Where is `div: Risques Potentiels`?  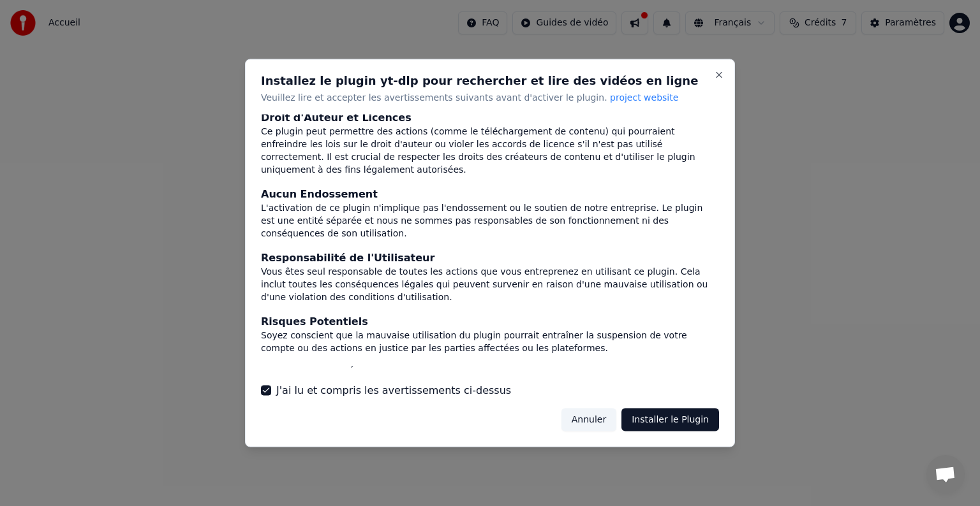 div: Risques Potentiels is located at coordinates (490, 321).